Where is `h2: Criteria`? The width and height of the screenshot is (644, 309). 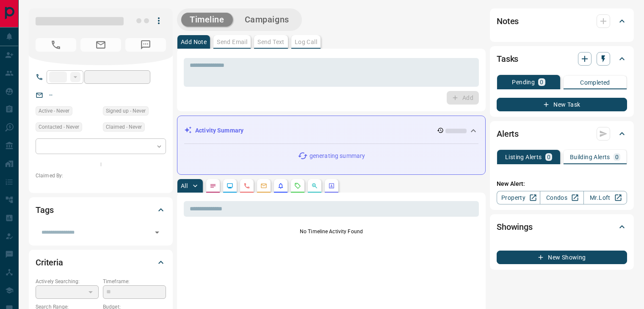
h2: Criteria is located at coordinates (49, 262).